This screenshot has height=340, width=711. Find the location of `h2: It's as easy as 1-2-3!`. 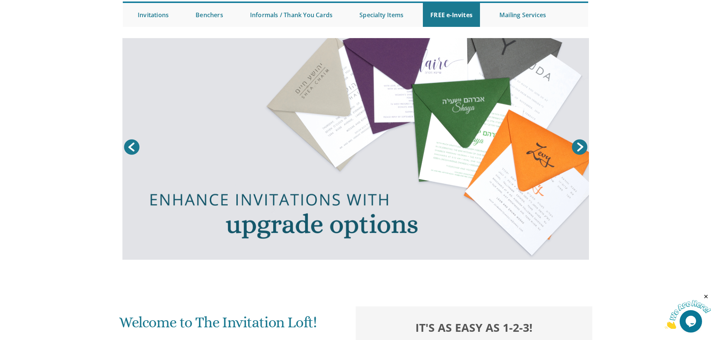

h2: It's as easy as 1-2-3! is located at coordinates (474, 327).